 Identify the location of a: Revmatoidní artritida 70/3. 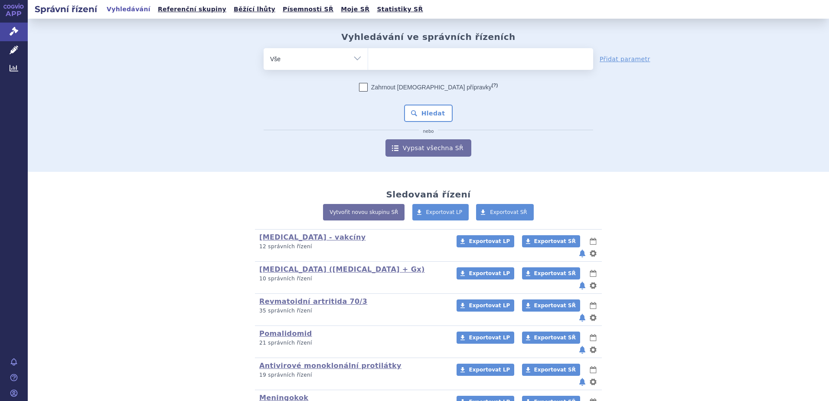
(313, 301).